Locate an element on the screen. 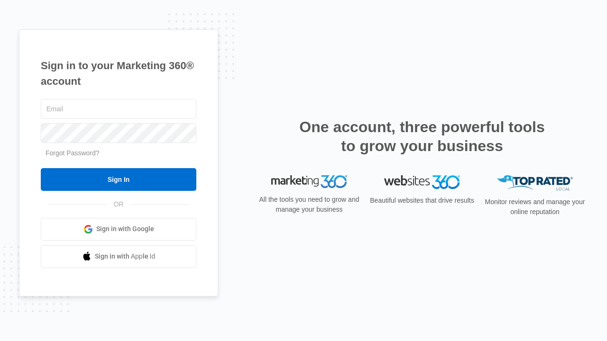 Image resolution: width=607 pixels, height=341 pixels. p: All the tools you need to grow and manage your business is located at coordinates (309, 205).